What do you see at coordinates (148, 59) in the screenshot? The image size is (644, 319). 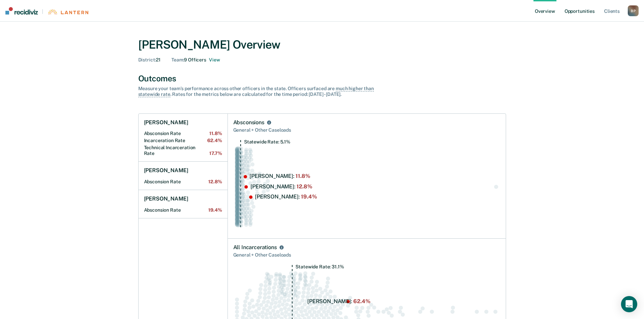 I see `span: District :` at bounding box center [148, 59].